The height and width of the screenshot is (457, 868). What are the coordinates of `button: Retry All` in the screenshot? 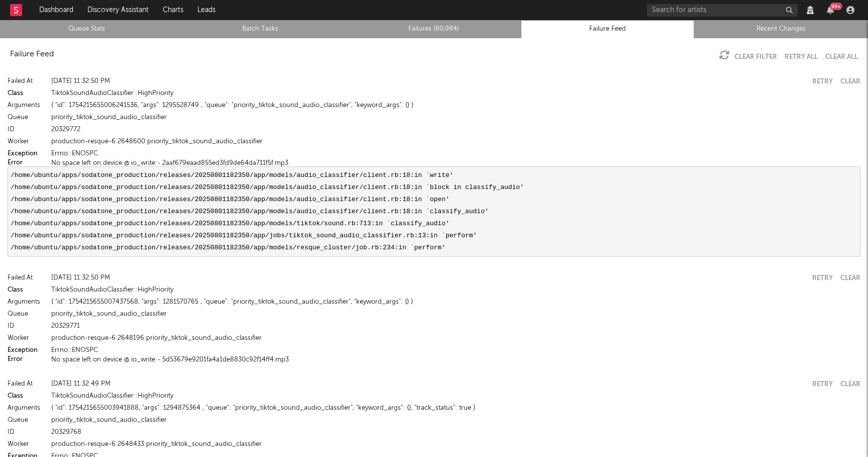 It's located at (801, 57).